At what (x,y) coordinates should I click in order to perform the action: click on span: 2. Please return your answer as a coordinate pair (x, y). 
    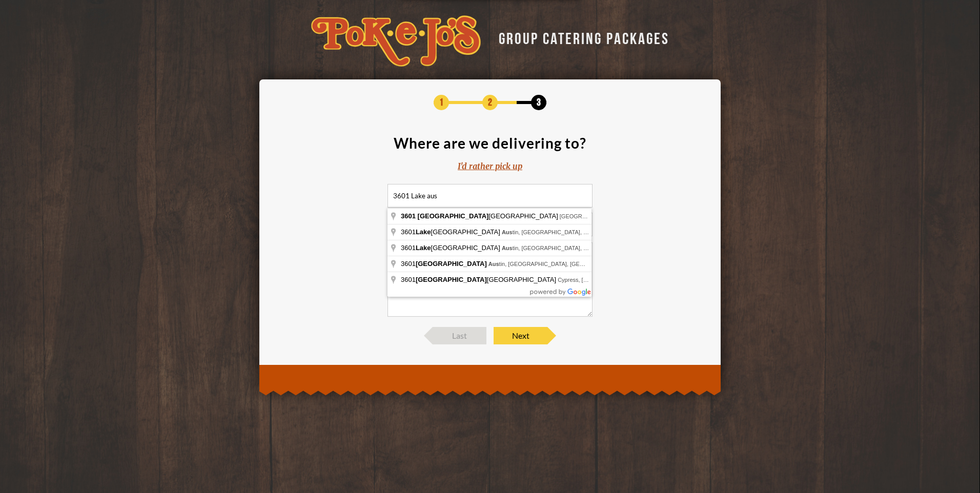
    Looking at the image, I should click on (490, 102).